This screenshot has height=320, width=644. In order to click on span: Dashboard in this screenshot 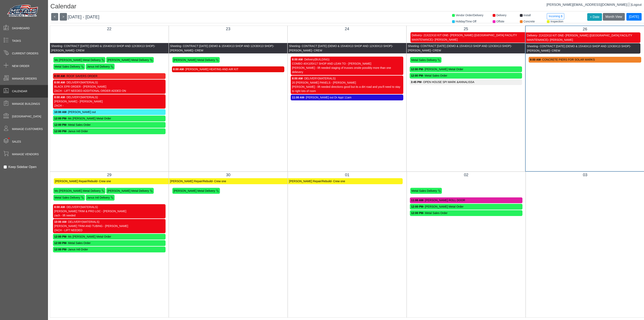, I will do `click(21, 28)`.